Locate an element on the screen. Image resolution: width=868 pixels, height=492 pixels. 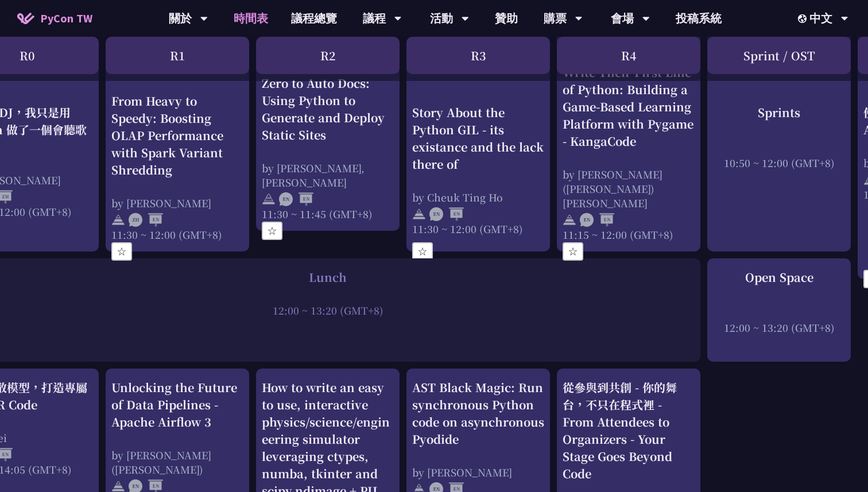
div: R3 is located at coordinates (478, 55).